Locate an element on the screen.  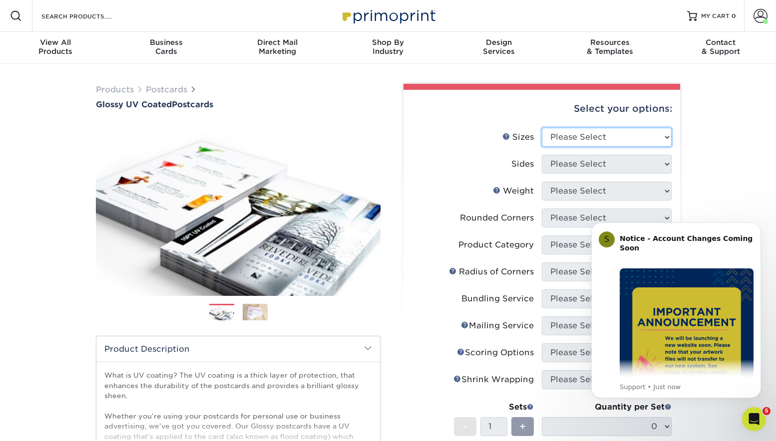
div: Sizes is located at coordinates (518, 137).